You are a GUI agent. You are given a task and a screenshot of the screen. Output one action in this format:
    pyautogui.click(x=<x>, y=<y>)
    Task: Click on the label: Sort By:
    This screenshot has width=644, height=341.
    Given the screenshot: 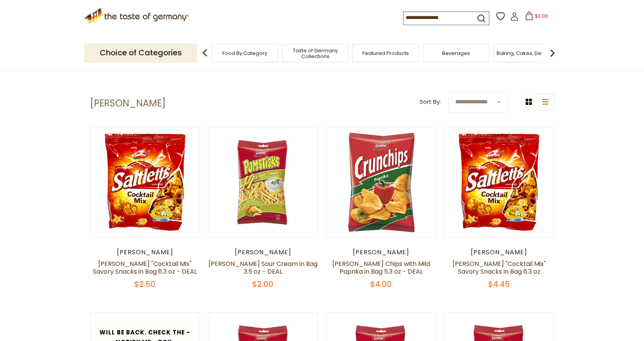 What is the action you would take?
    pyautogui.click(x=430, y=102)
    